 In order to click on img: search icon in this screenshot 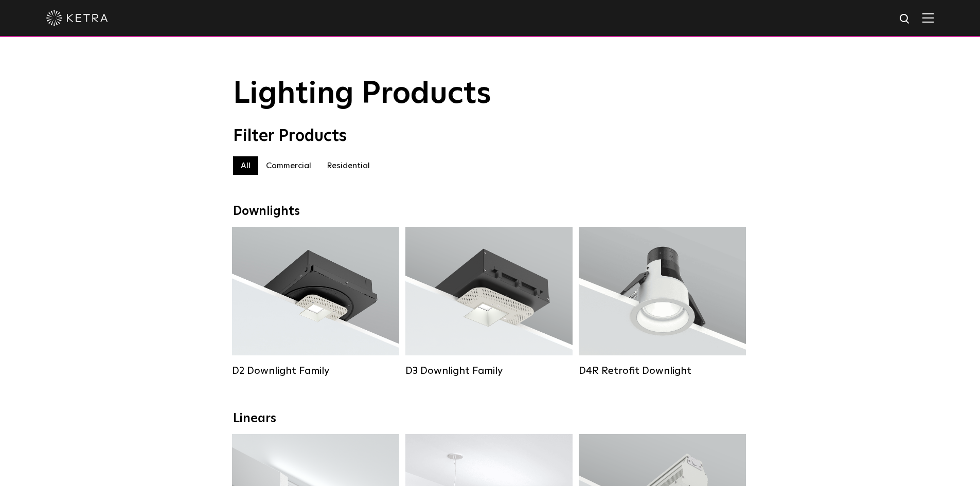, I will do `click(905, 19)`.